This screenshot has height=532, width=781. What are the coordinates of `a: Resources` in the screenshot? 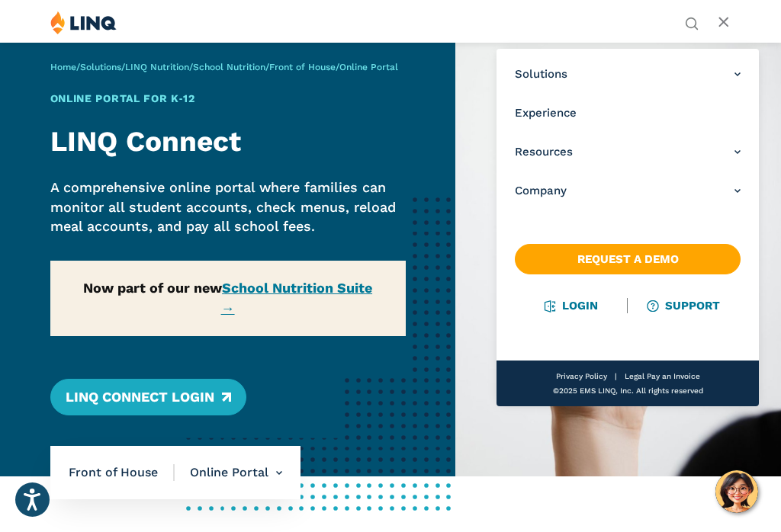 It's located at (627, 152).